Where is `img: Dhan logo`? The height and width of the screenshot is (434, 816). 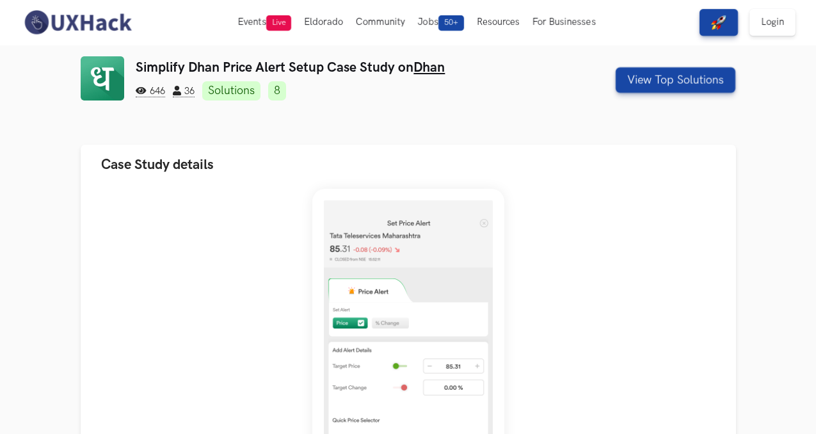 img: Dhan logo is located at coordinates (102, 78).